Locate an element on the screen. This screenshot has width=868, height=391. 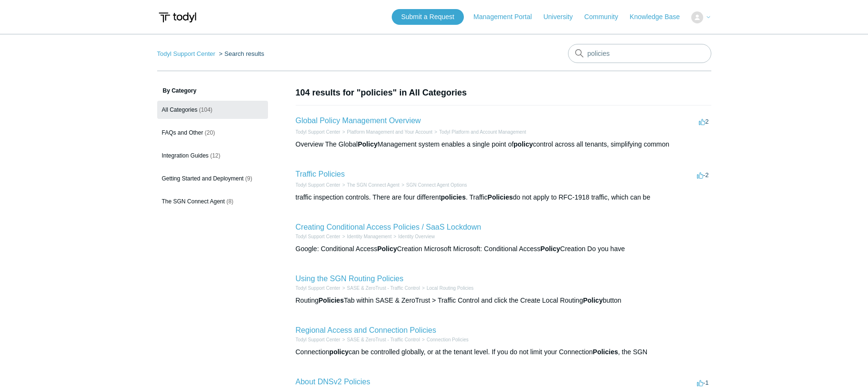
a: Creating Conditional Access Policies / SaaS Lockdown is located at coordinates (388, 227).